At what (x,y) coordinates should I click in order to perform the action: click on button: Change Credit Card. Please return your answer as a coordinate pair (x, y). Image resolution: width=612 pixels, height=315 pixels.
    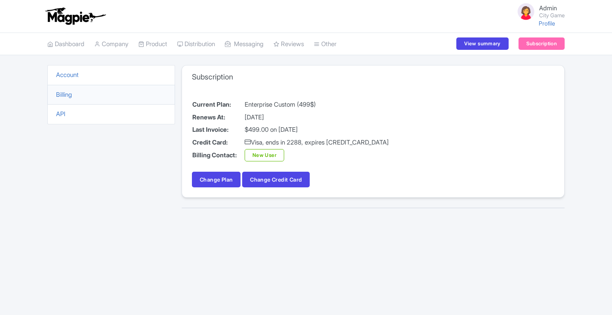
    Looking at the image, I should click on (276, 180).